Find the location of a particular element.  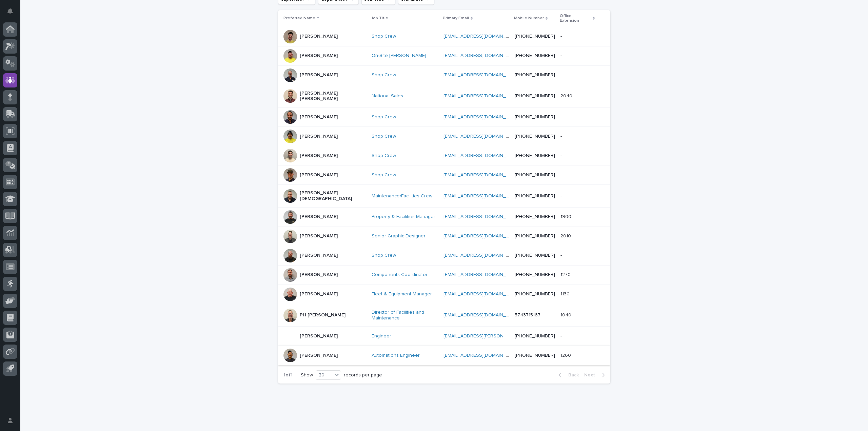

span: Back is located at coordinates (571, 375).